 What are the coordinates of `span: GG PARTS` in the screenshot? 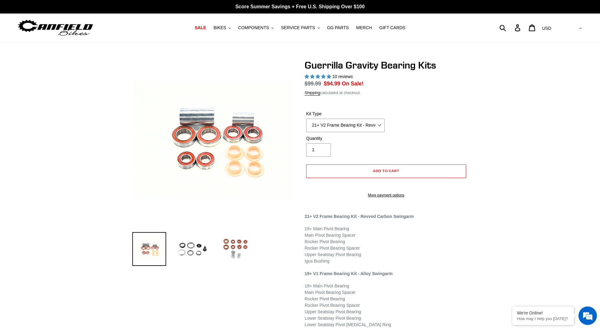 It's located at (338, 28).